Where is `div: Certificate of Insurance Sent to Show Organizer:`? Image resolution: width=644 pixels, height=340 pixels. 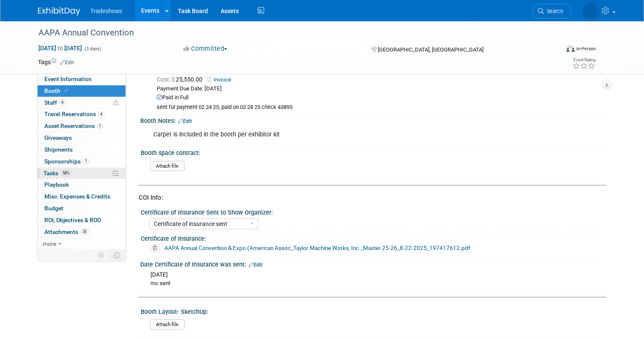 div: Certificate of Insurance Sent to Show Organizer: is located at coordinates (371, 211).